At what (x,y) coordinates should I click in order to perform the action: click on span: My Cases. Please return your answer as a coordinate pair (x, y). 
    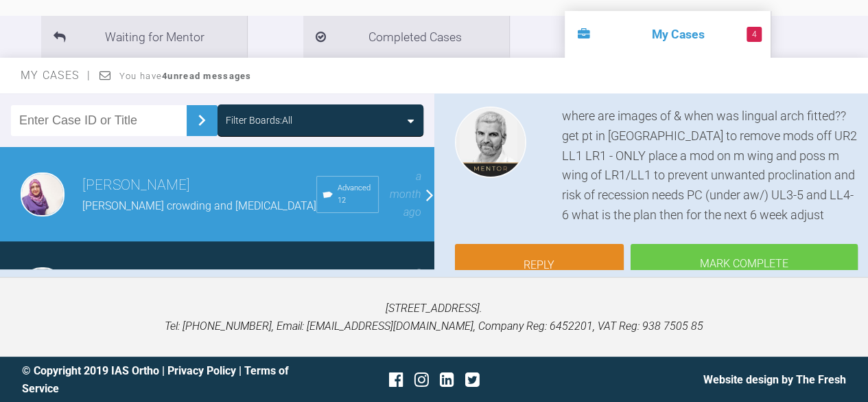
    Looking at the image, I should click on (55, 75).